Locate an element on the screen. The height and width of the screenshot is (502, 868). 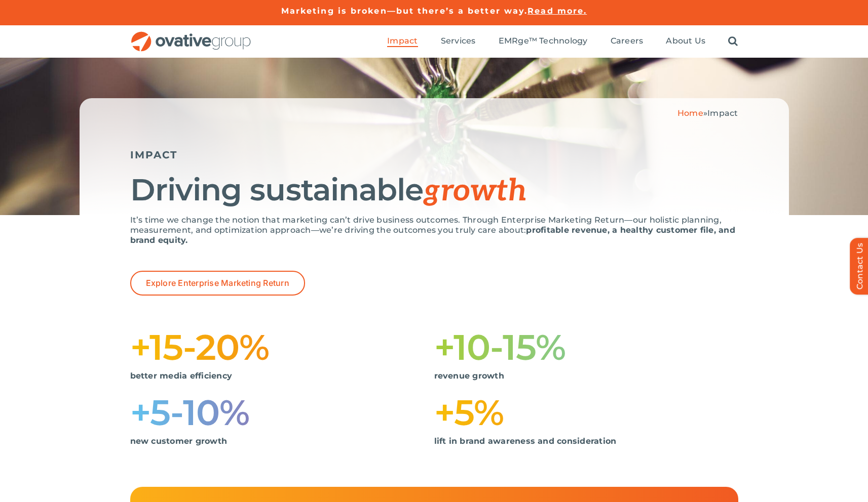
a: OG_Full_horizontal_RGB is located at coordinates (191, 35).